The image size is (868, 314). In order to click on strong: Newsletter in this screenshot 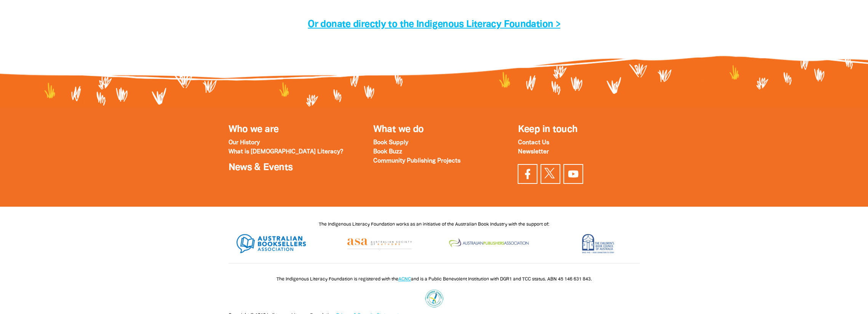, I will do `click(533, 152)`.